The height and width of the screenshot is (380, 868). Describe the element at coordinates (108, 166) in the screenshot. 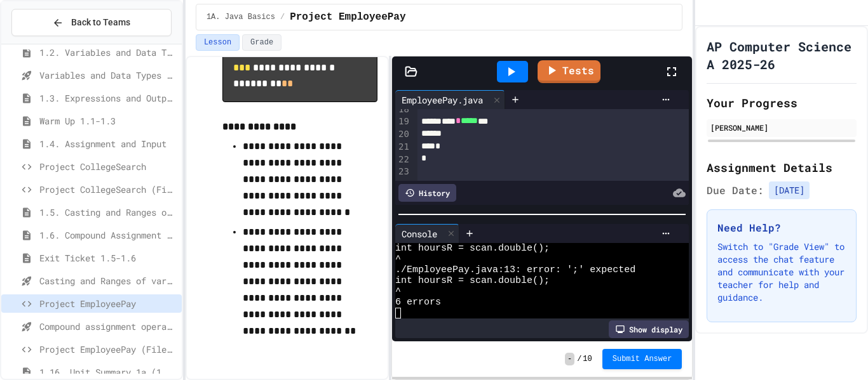

I see `span: Project CollegeSearch` at that location.